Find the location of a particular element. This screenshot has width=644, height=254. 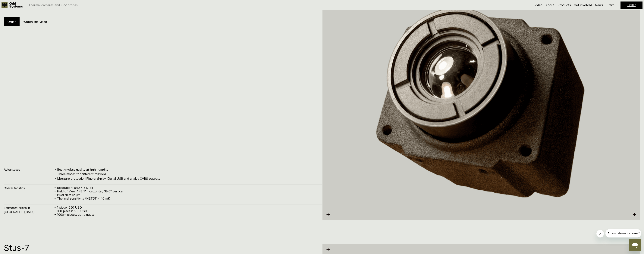

a: News is located at coordinates (598, 5).